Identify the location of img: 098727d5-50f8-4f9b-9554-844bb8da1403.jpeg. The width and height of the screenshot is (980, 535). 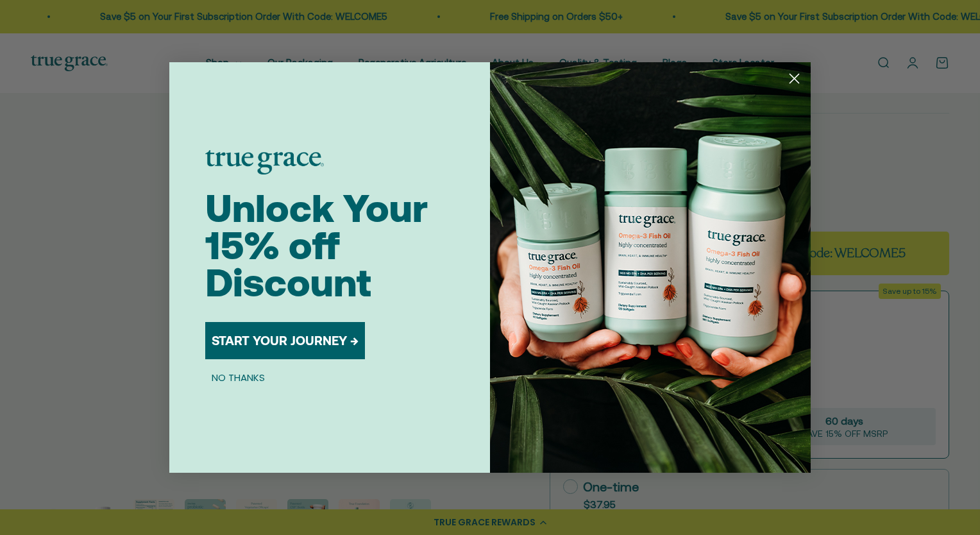
(650, 267).